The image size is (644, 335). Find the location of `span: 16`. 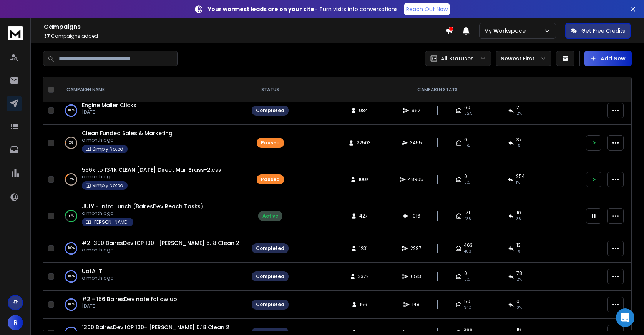

span: 16 is located at coordinates (519, 329).